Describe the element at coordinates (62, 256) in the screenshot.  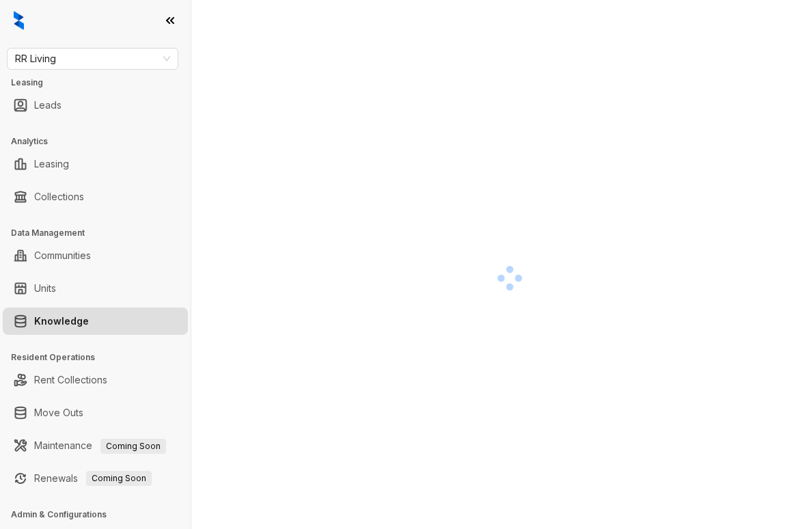
I see `a: Communities` at that location.